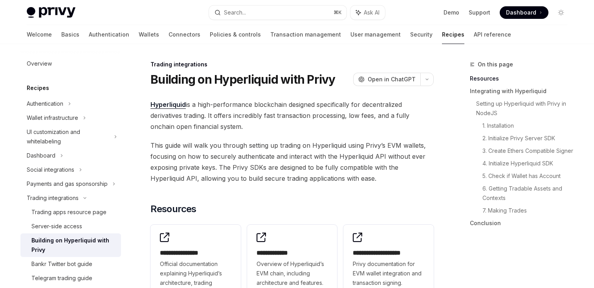  Describe the element at coordinates (292, 273) in the screenshot. I see `span: Overview of Hyperliquid’s EVM chain, including architecture and features.` at that location.